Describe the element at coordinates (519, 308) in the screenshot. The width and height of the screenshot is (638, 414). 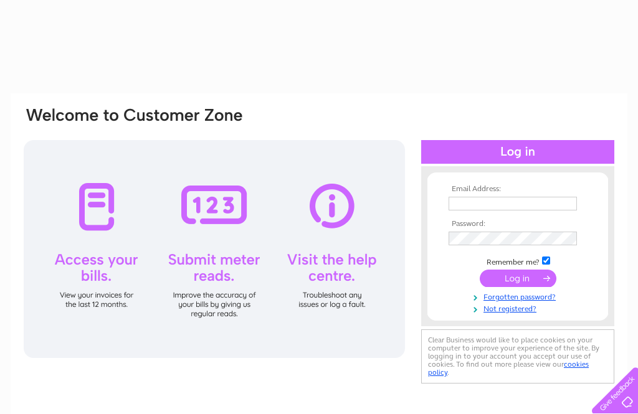
I see `a: Not registered?` at that location.